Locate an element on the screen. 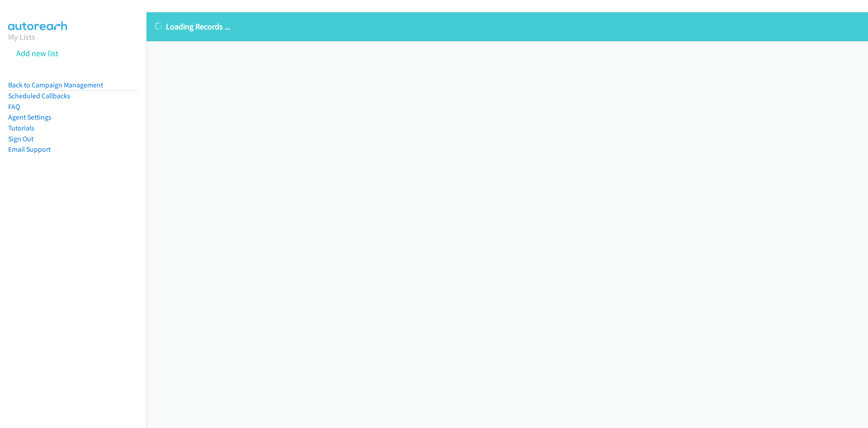  a: Agent Settings is located at coordinates (30, 116).